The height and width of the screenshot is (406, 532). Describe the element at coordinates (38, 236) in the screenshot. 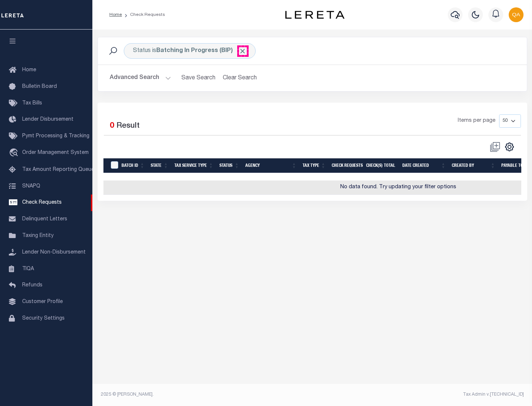

I see `span: Taxing Entity` at that location.